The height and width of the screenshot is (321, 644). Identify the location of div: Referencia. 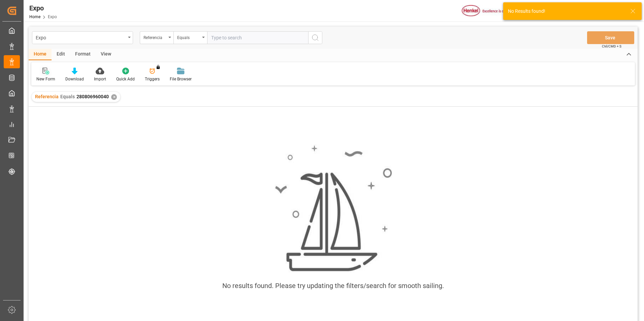
(155, 37).